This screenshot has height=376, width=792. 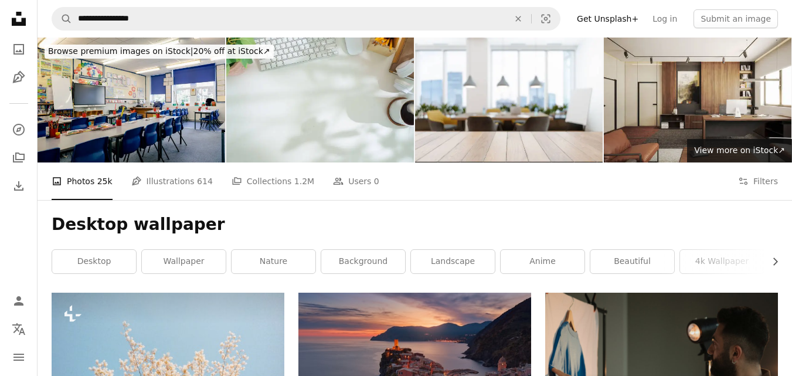 I want to click on a: Illustrations 614, so click(x=172, y=181).